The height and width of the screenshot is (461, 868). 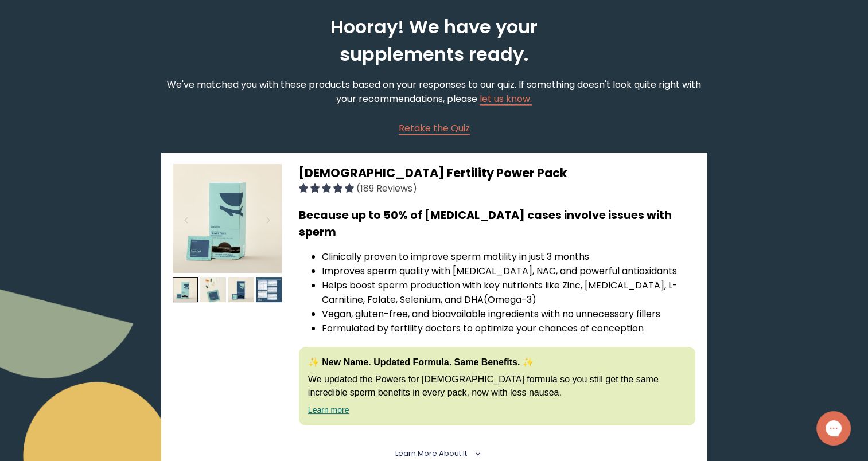 I want to click on a: Retake the Quiz, so click(x=434, y=128).